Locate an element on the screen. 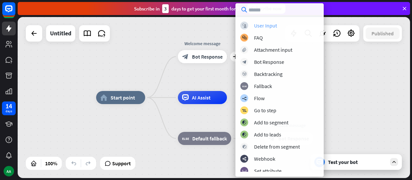 Image resolution: width=412 pixels, height=180 pixels. div: 14 is located at coordinates (9, 106).